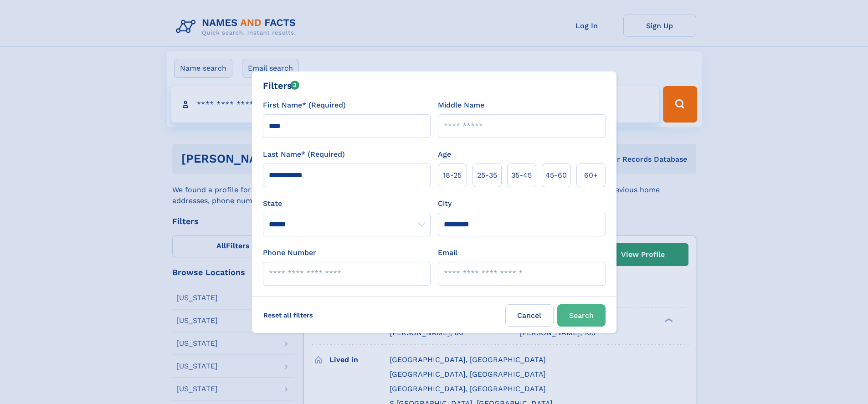  I want to click on label: Middle Name, so click(461, 105).